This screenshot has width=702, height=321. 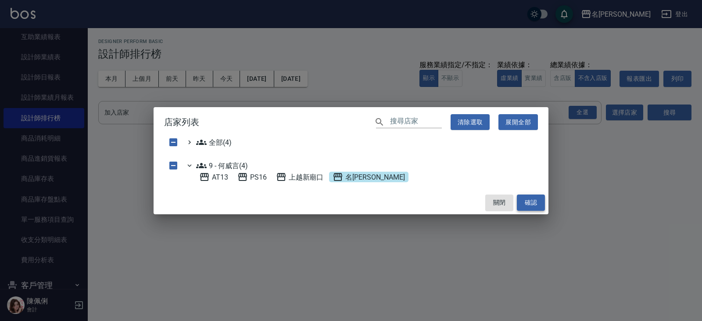 I want to click on span: 全部(4), so click(x=214, y=142).